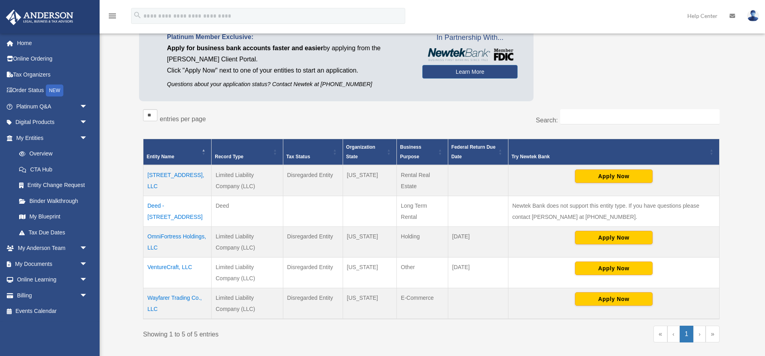 Image resolution: width=765 pixels, height=356 pixels. I want to click on a: Previous, so click(674, 334).